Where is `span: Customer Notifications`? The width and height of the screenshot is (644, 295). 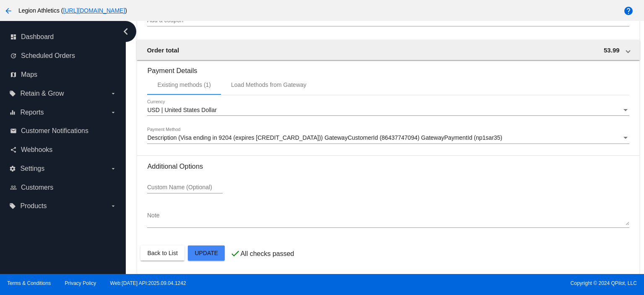 span: Customer Notifications is located at coordinates (54, 131).